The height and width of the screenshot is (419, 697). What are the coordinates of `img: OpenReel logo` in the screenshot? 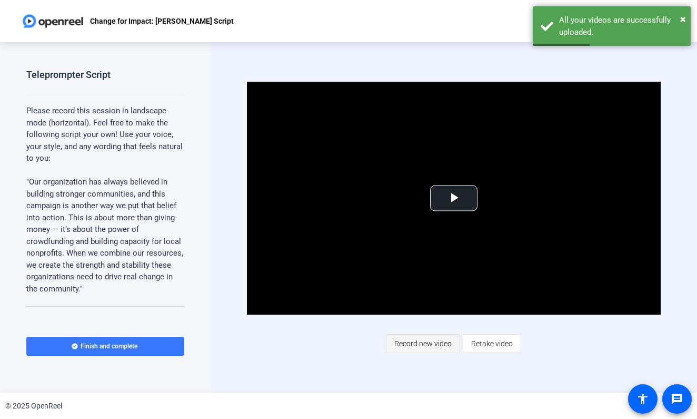 It's located at (53, 21).